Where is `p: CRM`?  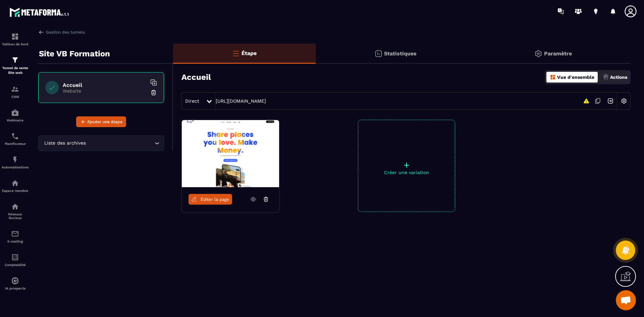
p: CRM is located at coordinates (15, 97).